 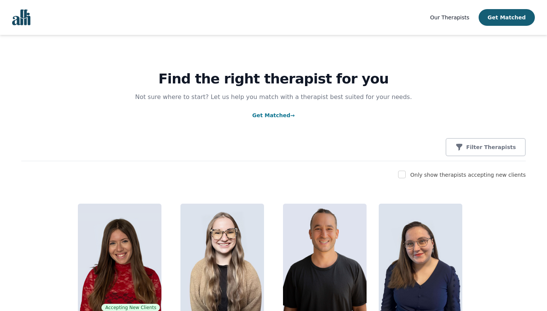 I want to click on p: Not sure where to start? Let us help you match with a therapist best suited for your needs., so click(x=273, y=97).